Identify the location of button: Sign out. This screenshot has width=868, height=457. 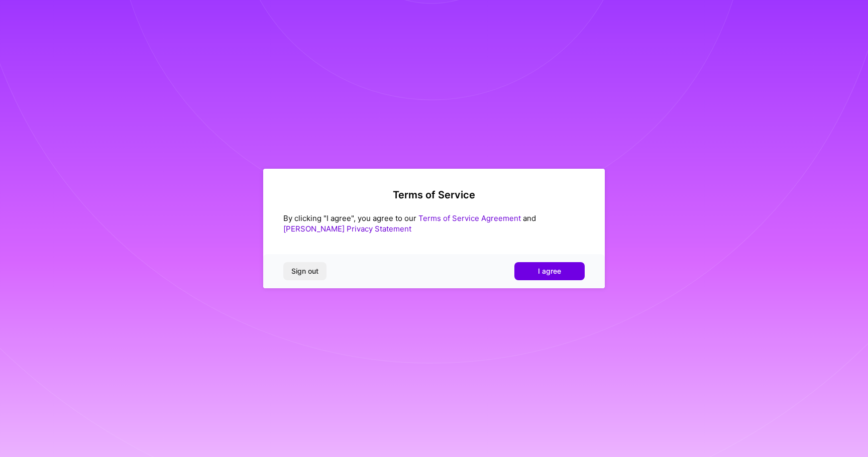
(305, 271).